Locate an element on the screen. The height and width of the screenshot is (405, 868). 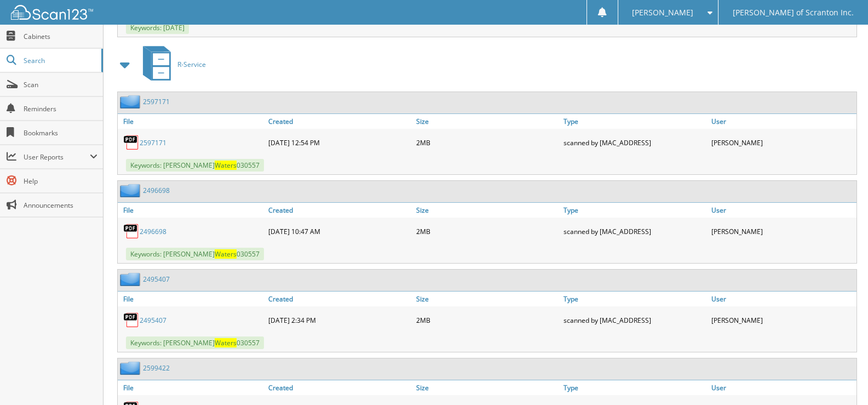
a: R-Service is located at coordinates (171, 64).